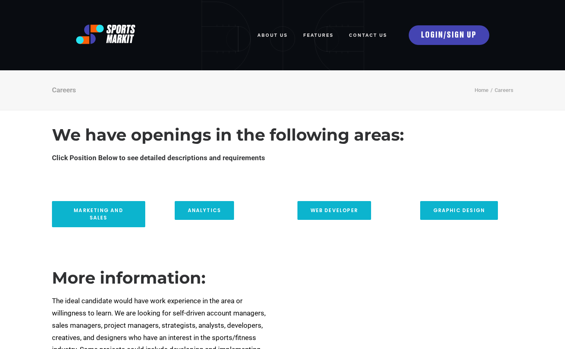 The height and width of the screenshot is (349, 565). Describe the element at coordinates (334, 211) in the screenshot. I see `a: Web Developer` at that location.